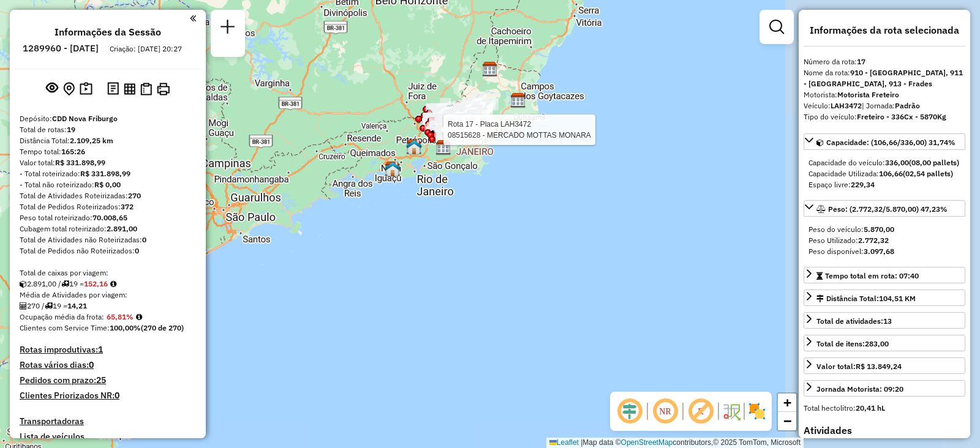  I want to click on button: Painel de Sugestão, so click(86, 89).